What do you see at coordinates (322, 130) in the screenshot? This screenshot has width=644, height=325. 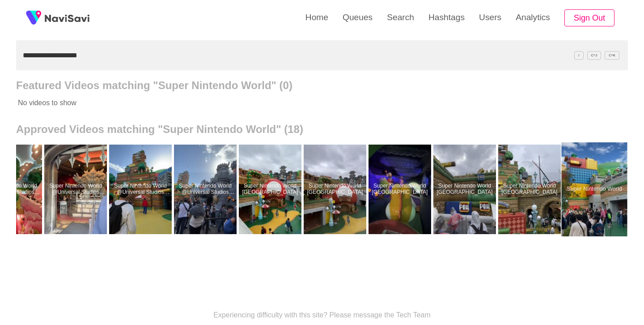 I see `h2: Approved Videos matching "Super Nintendo World" (18)` at bounding box center [322, 130].